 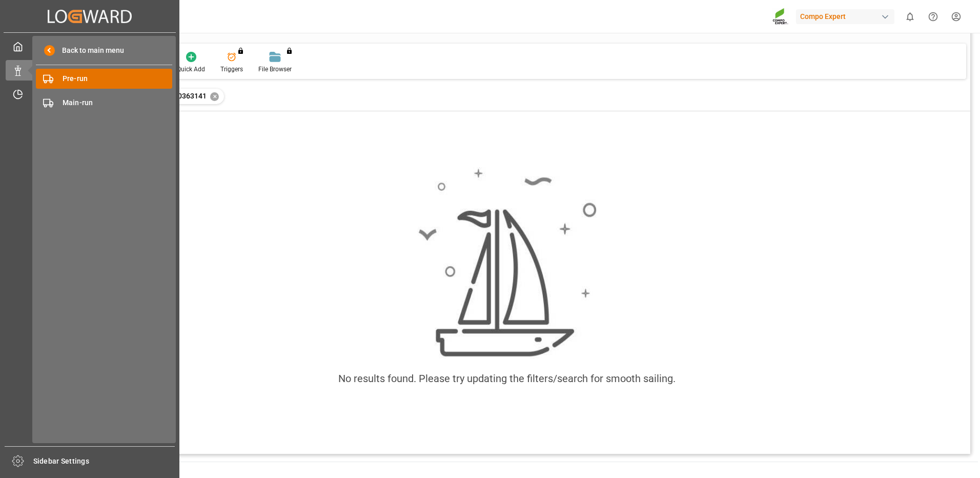 I want to click on img: Screenshot%202023-09-29%20at%2010.02.21.png_1712312052.png, so click(x=781, y=17).